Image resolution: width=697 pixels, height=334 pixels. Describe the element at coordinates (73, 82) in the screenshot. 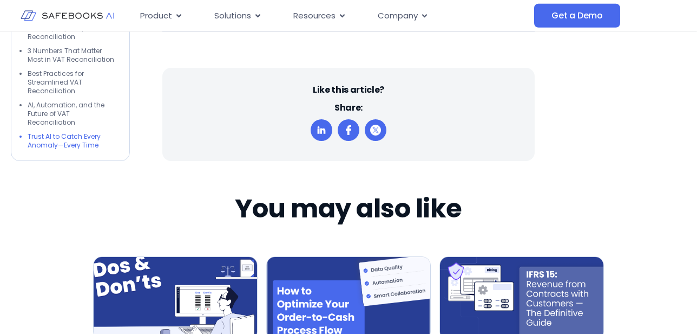

I see `li: Best Practices for Streamlined VAT Reconciliation` at that location.